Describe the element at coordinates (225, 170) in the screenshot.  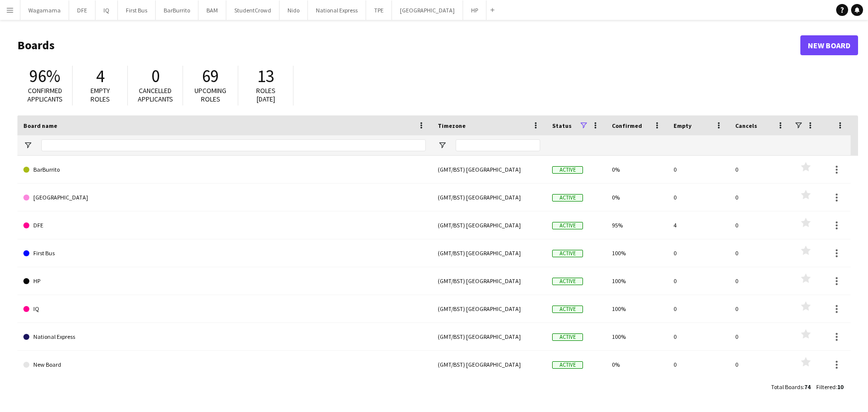
I see `a: BarBurrito` at that location.